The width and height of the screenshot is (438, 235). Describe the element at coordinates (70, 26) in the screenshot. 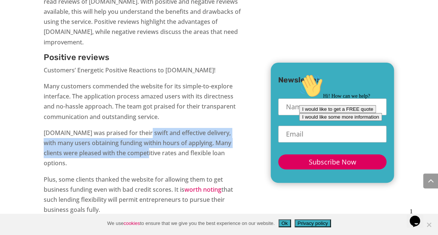

I see `div: 👋Hi! How can we help?I would like to get a FREE quoteI would like some more information` at that location.